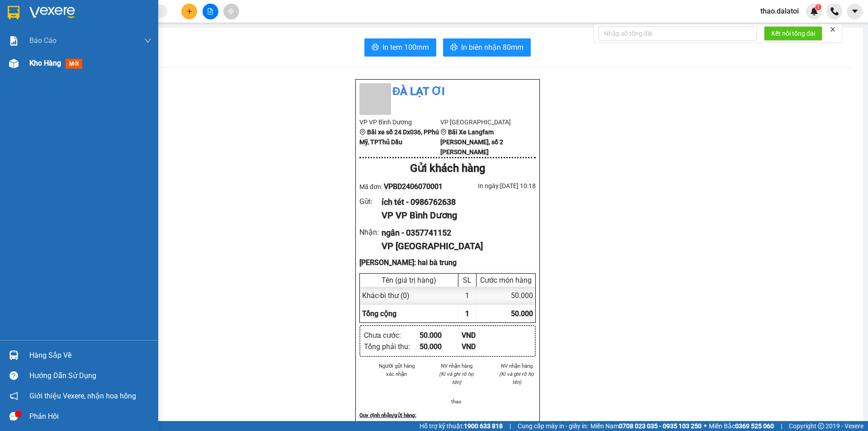 The image size is (868, 431). I want to click on button: file-add, so click(210, 11).